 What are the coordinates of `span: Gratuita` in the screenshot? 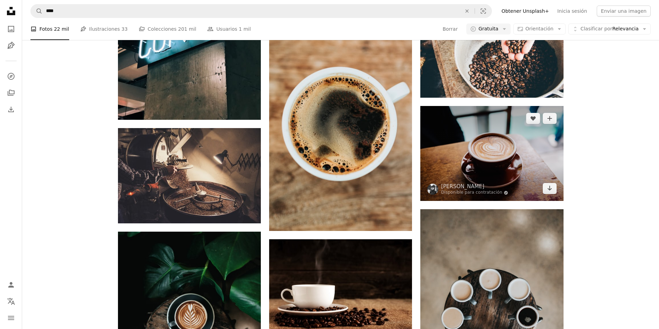 It's located at (488, 29).